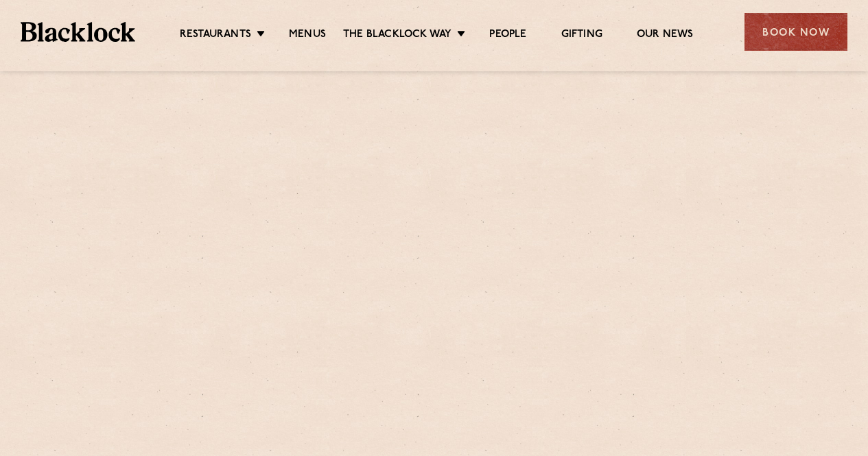 The height and width of the screenshot is (456, 868). I want to click on a: Restaurants, so click(216, 36).